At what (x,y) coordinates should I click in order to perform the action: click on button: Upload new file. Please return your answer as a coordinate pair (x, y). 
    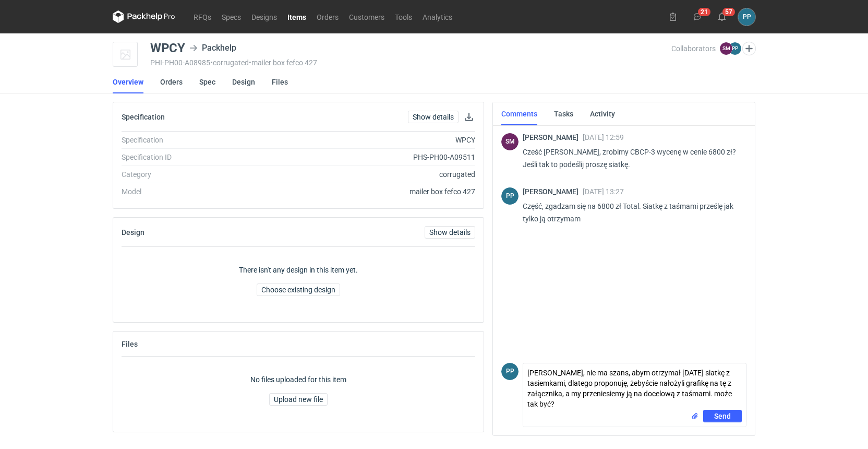
    Looking at the image, I should click on (298, 400).